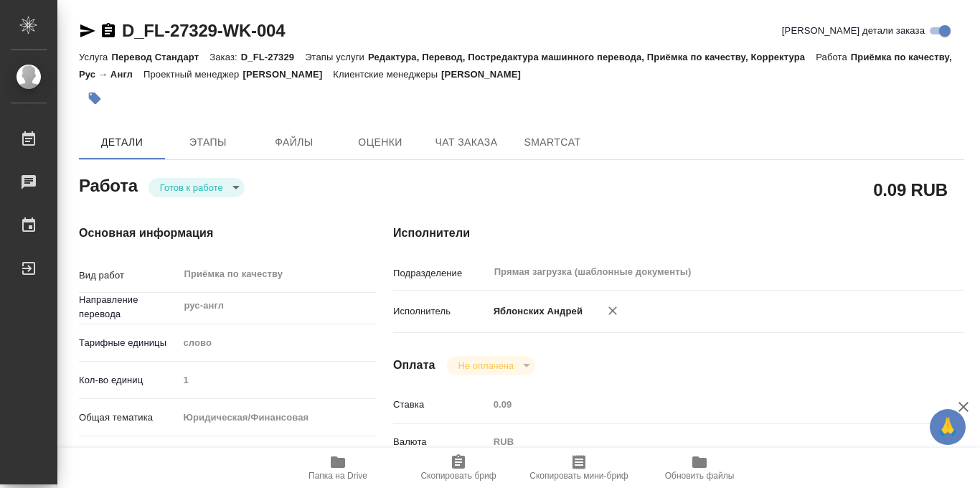 The image size is (980, 488). I want to click on div: Стандартные юридические документы, договоры, уставы, so click(276, 455).